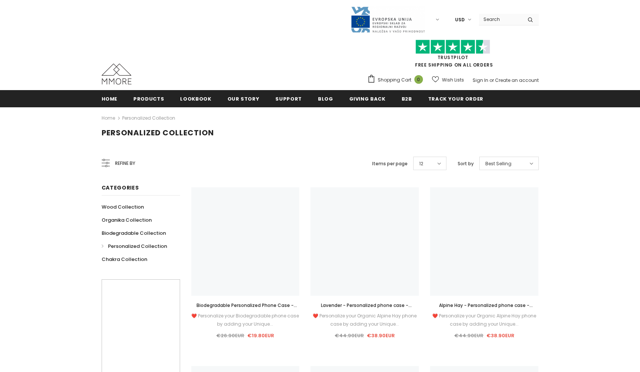 The height and width of the screenshot is (372, 640). Describe the element at coordinates (123, 207) in the screenshot. I see `a: Wood Collection` at that location.